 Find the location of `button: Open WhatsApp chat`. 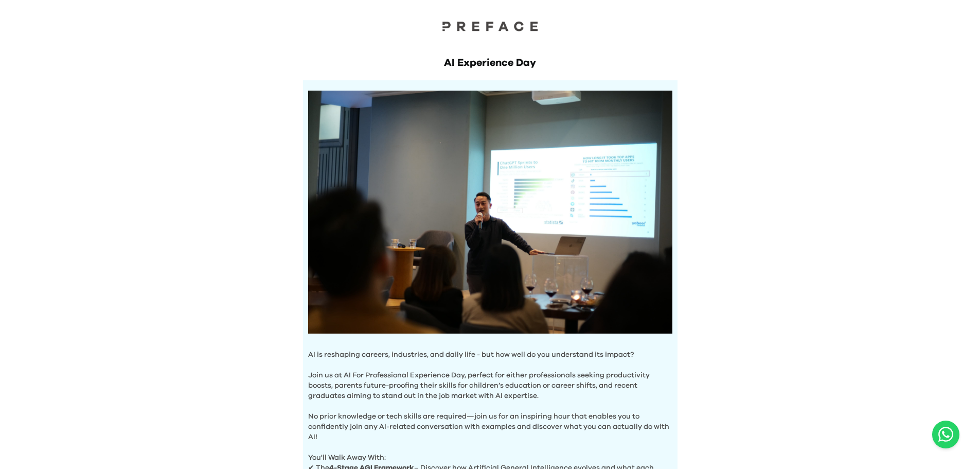

button: Open WhatsApp chat is located at coordinates (945, 434).